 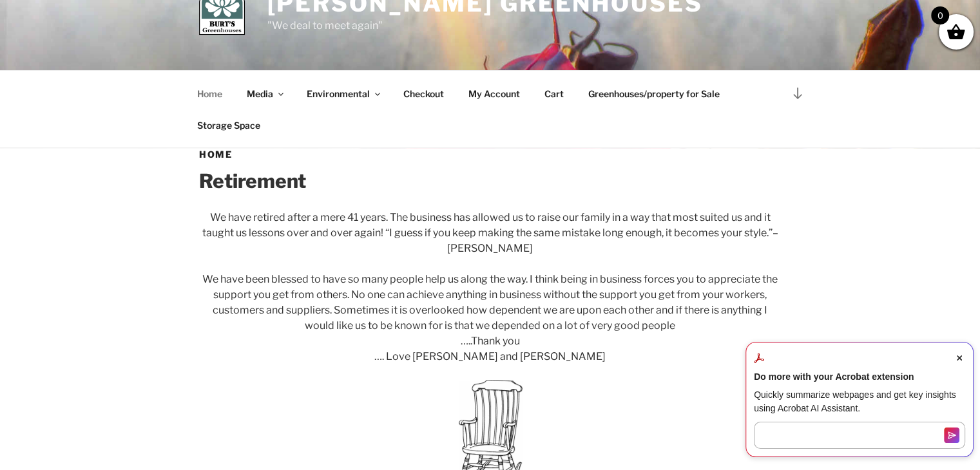 What do you see at coordinates (490, 155) in the screenshot?
I see `h1: Home` at bounding box center [490, 155].